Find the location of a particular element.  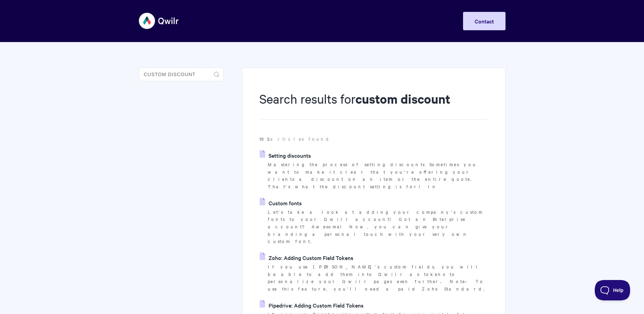

a: Custom fonts is located at coordinates (281, 203).